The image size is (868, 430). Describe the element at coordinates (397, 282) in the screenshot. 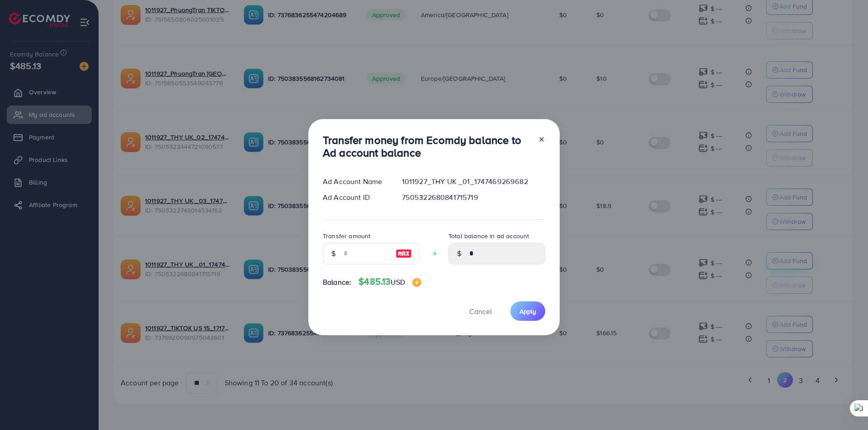

I see `span: USD` at that location.